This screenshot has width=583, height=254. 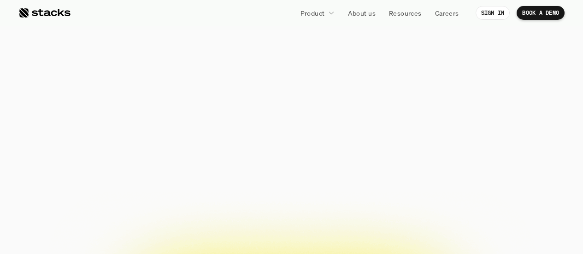 I want to click on span: Reimagined., so click(x=291, y=135).